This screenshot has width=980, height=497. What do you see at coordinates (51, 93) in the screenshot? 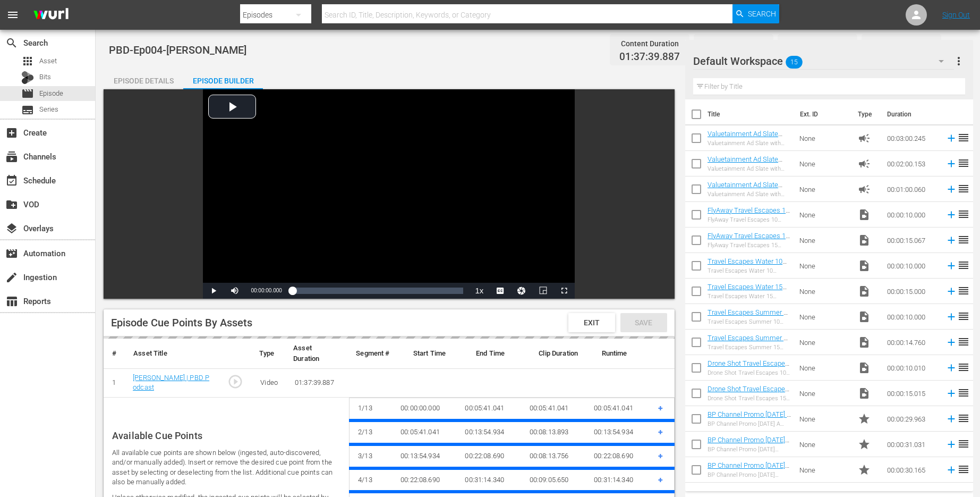
I see `span: Episode` at bounding box center [51, 93].